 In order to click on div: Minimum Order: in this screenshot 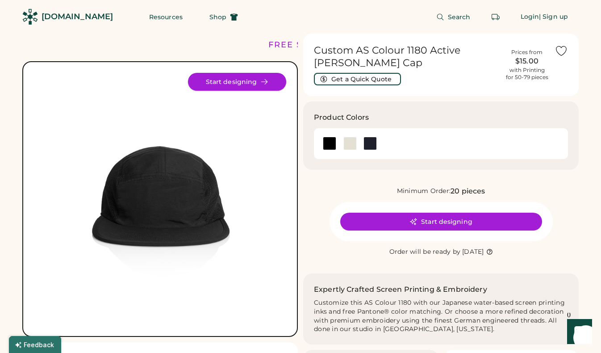, I will do `click(424, 191)`.